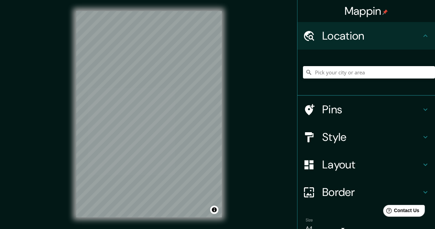  Describe the element at coordinates (33, 8) in the screenshot. I see `span: Contact Us` at that location.